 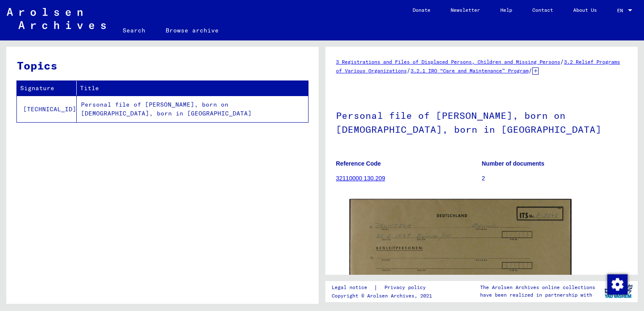 What do you see at coordinates (513, 163) in the screenshot?
I see `b: Number of documents` at bounding box center [513, 163].